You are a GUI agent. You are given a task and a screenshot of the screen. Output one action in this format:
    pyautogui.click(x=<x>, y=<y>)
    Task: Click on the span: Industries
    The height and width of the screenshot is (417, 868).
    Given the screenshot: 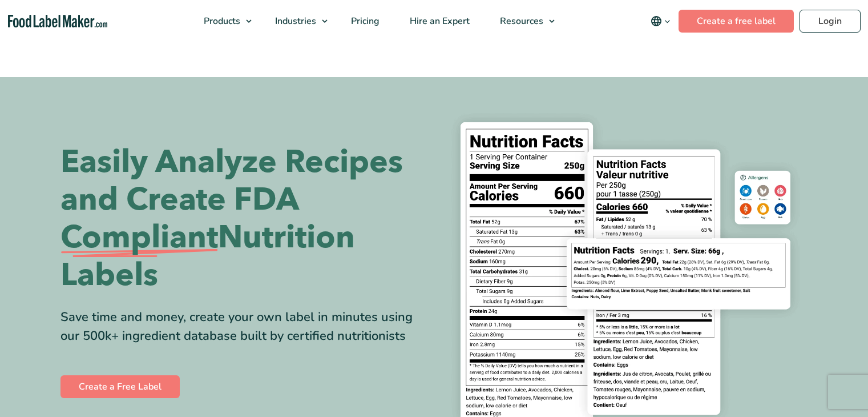 What is the action you would take?
    pyautogui.click(x=295, y=21)
    